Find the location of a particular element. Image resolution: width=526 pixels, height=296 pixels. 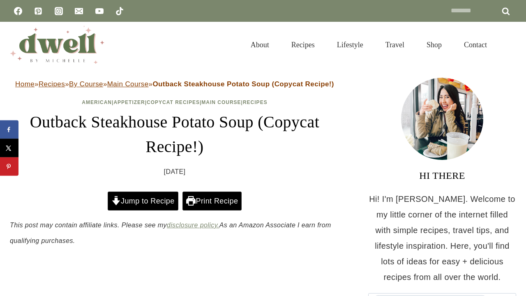

a: By Course is located at coordinates (86, 84).